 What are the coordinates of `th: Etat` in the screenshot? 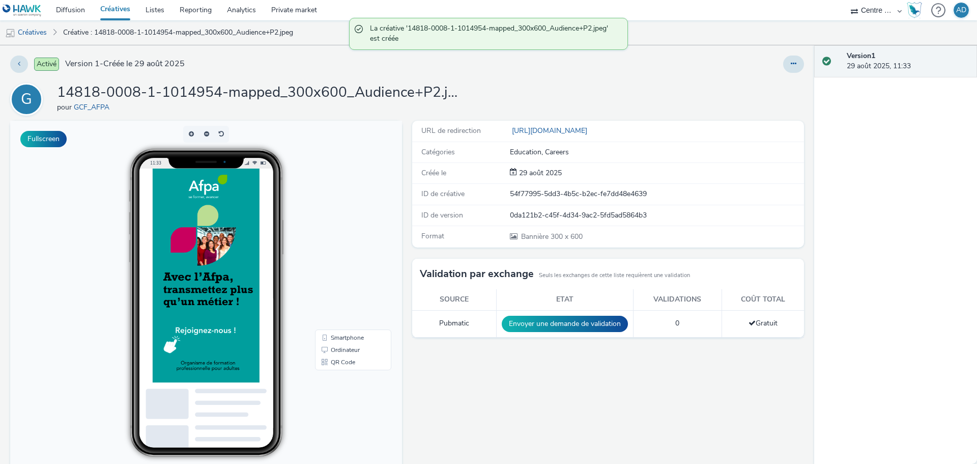 It's located at (564, 299).